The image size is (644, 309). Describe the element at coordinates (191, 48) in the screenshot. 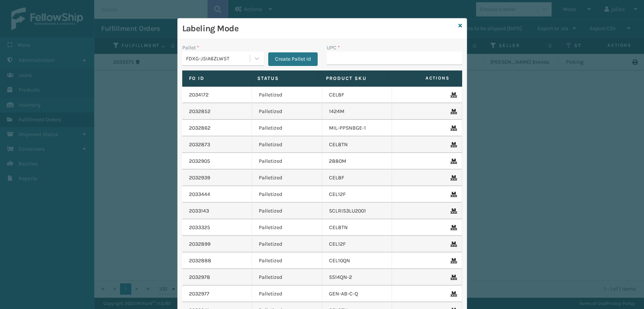

I see `label: Pallet` at that location.